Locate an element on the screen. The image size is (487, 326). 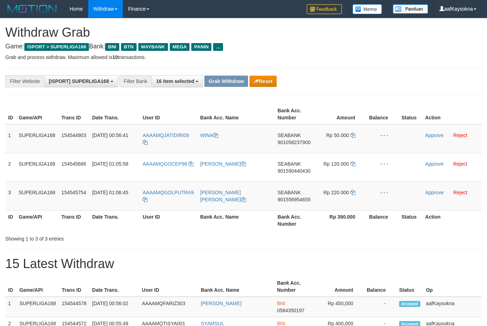
span: AAAAMQGOCEP96 is located at coordinates (165, 164).